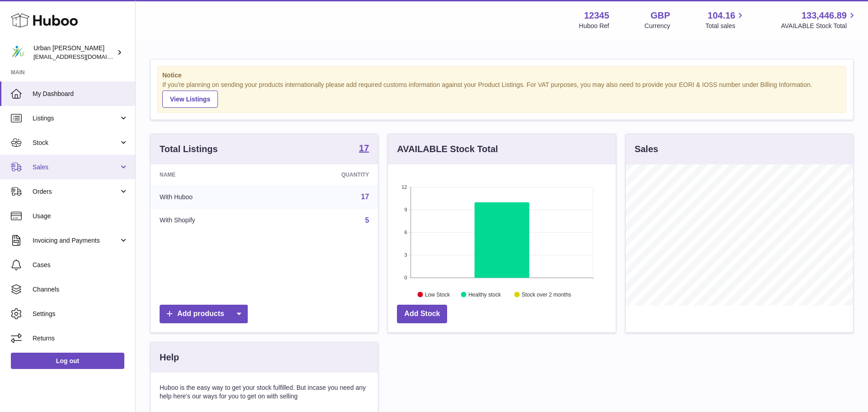  Describe the element at coordinates (80, 216) in the screenshot. I see `span: Usage` at that location.